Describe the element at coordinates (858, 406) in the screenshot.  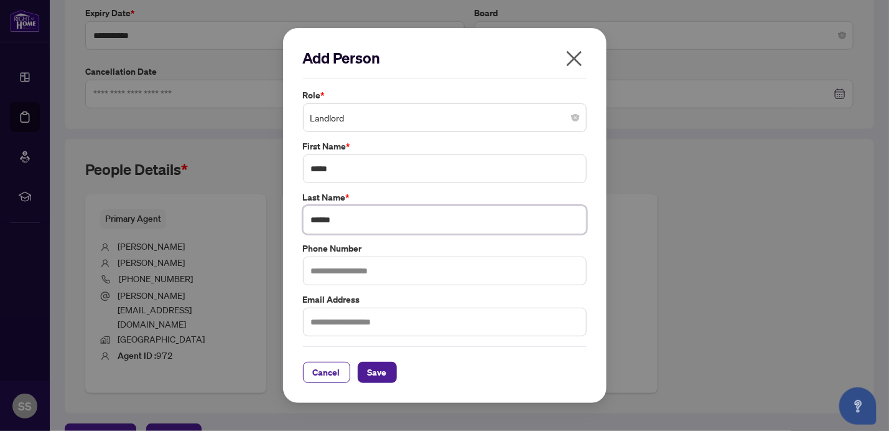
I see `button: Open asap` at that location.